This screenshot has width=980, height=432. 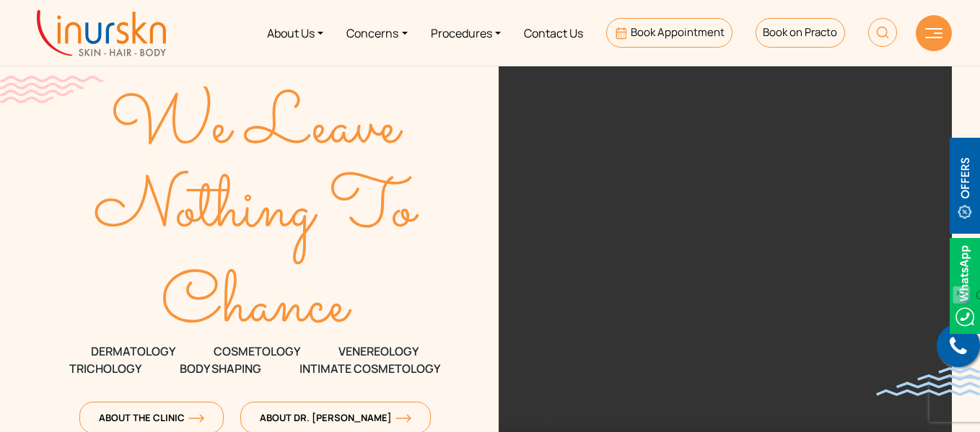 What do you see at coordinates (369, 368) in the screenshot?
I see `span: Intimate Cosmetology` at bounding box center [369, 368].